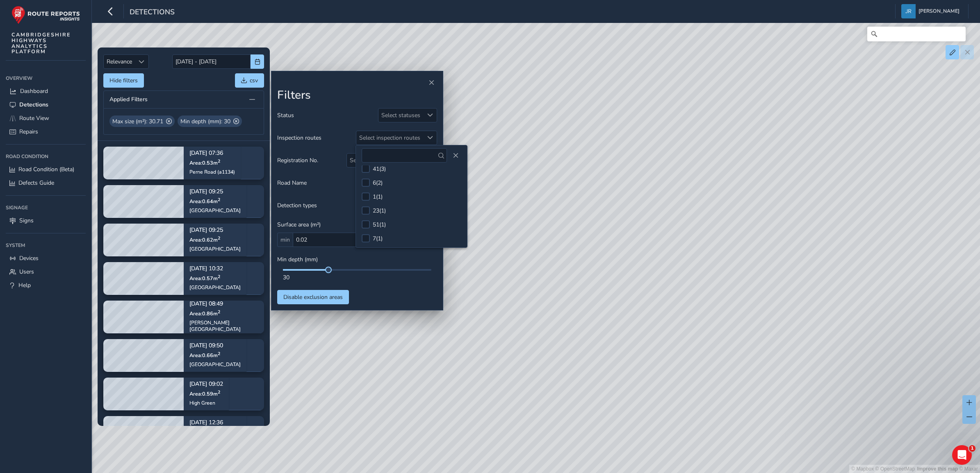 The height and width of the screenshot is (473, 980). Describe the element at coordinates (46, 78) in the screenshot. I see `div: Overview` at that location.